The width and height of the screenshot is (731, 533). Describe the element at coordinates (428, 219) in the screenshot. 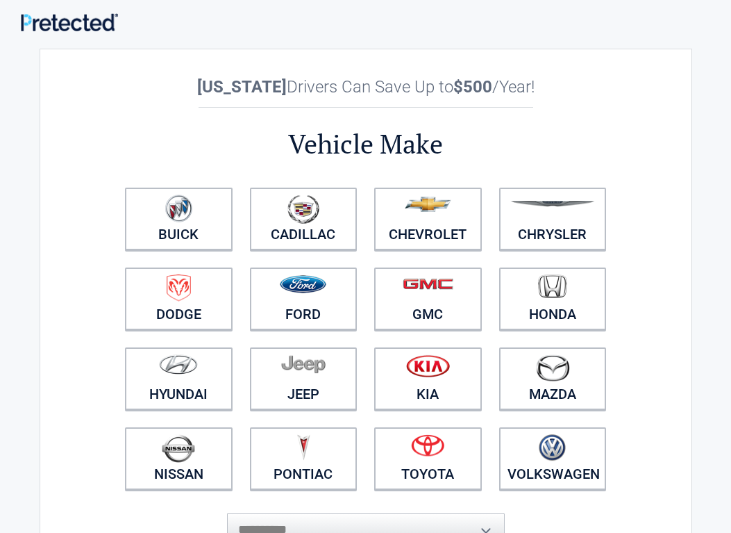

I see `a: Chevrolet` at that location.